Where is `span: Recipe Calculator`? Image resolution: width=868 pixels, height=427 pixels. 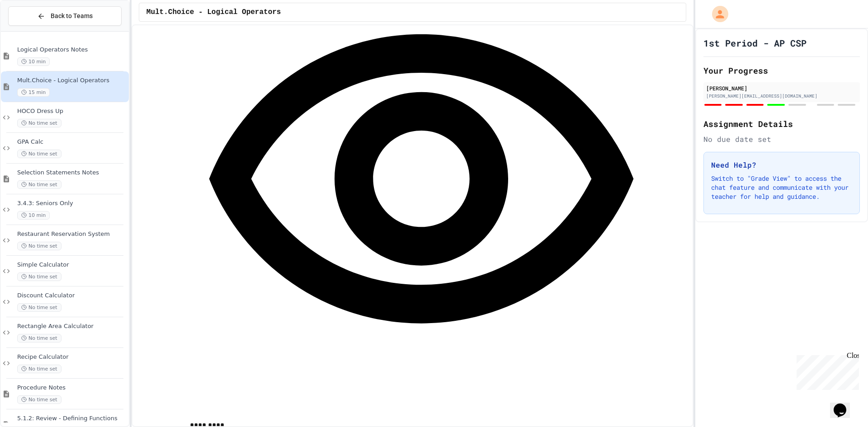
span: Recipe Calculator is located at coordinates (72, 357).